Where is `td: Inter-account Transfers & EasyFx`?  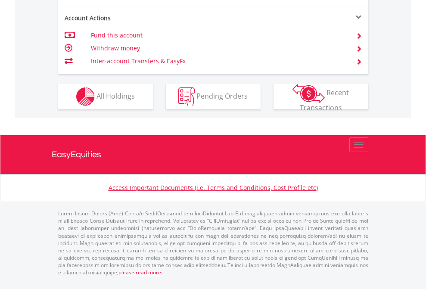 td: Inter-account Transfers & EasyFx is located at coordinates (218, 61).